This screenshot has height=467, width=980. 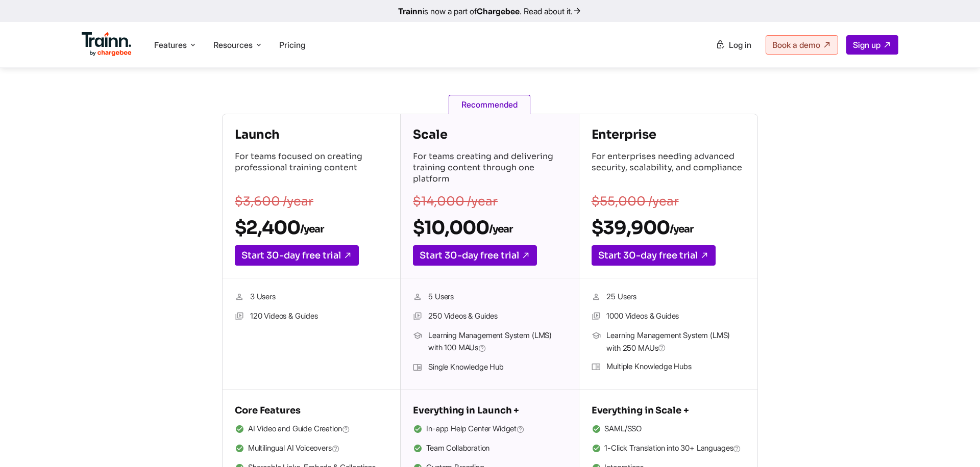 I want to click on li: 25 Users, so click(x=668, y=297).